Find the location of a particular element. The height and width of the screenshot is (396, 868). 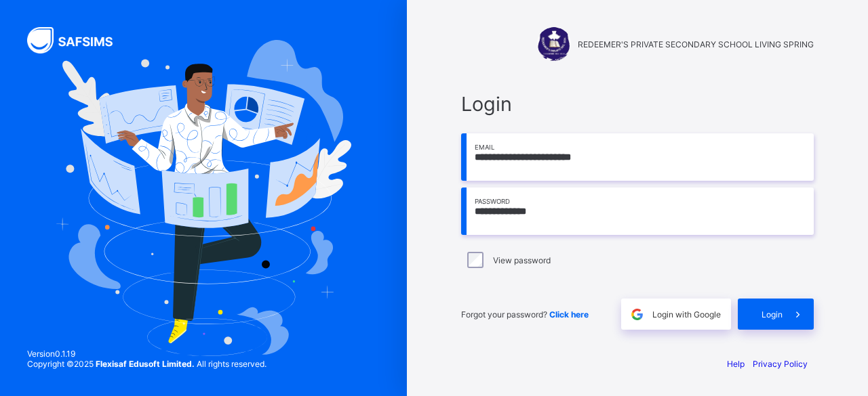

span: Click here is located at coordinates (569, 314).